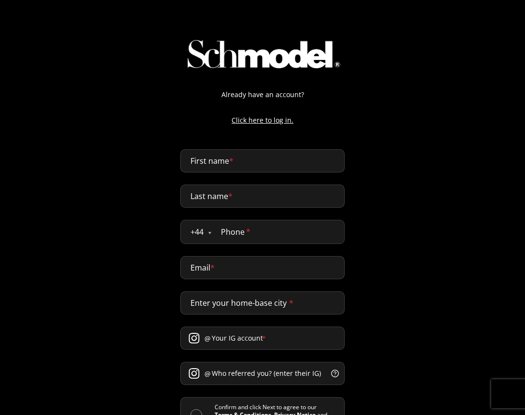 The height and width of the screenshot is (415, 525). I want to click on p: Already have an account?, so click(262, 94).